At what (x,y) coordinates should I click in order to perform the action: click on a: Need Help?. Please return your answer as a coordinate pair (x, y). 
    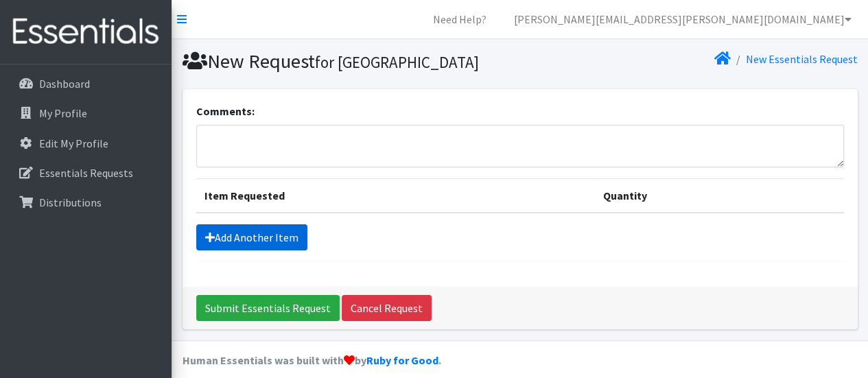
    Looking at the image, I should click on (460, 19).